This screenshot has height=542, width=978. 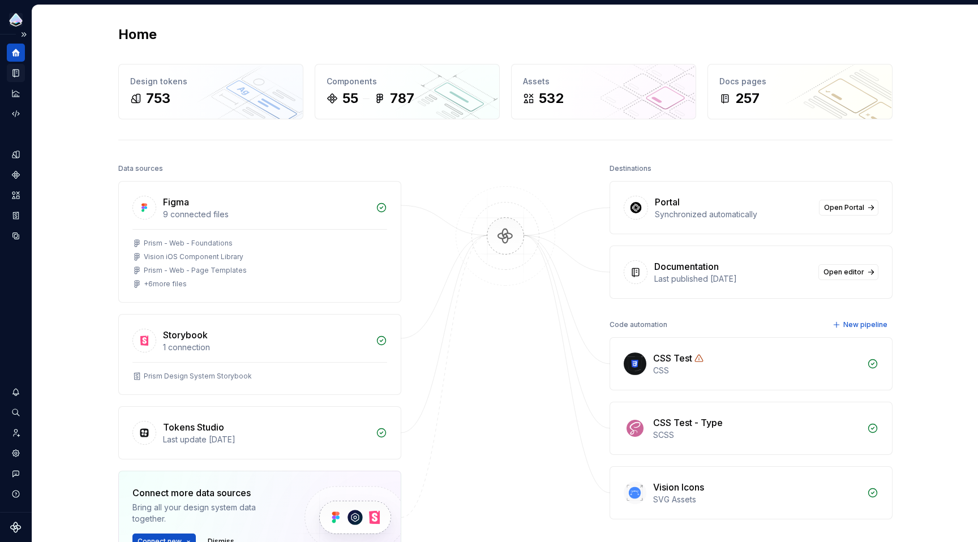 What do you see at coordinates (260, 242) in the screenshot?
I see `a: Figma9 connected filesPrism - Web - FoundationsVision iOS Component LibraryPrism - Web - Page Tem...` at bounding box center [260, 242].